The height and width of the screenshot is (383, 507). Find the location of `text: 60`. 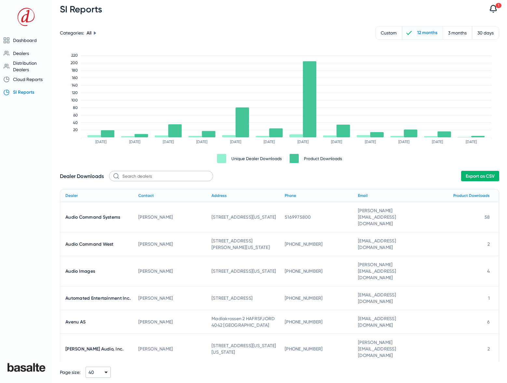

text: 60 is located at coordinates (75, 115).